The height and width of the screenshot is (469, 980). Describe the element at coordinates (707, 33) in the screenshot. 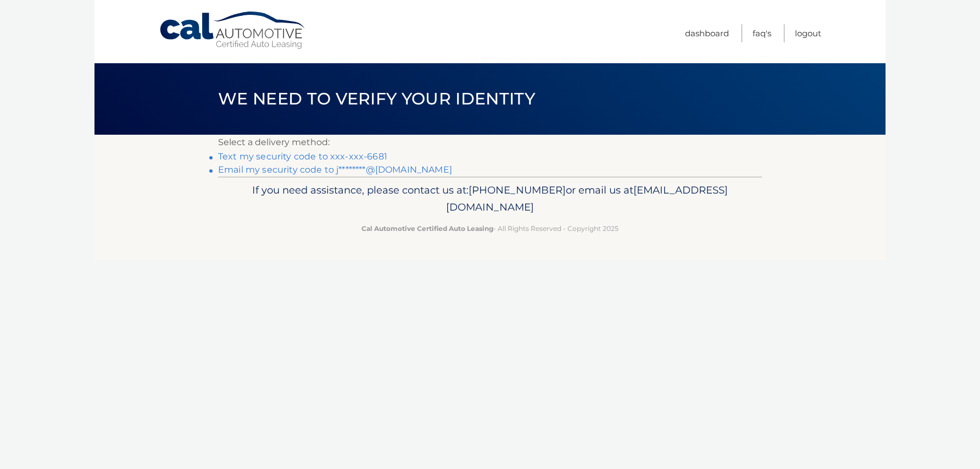

I see `a: Dashboard` at that location.